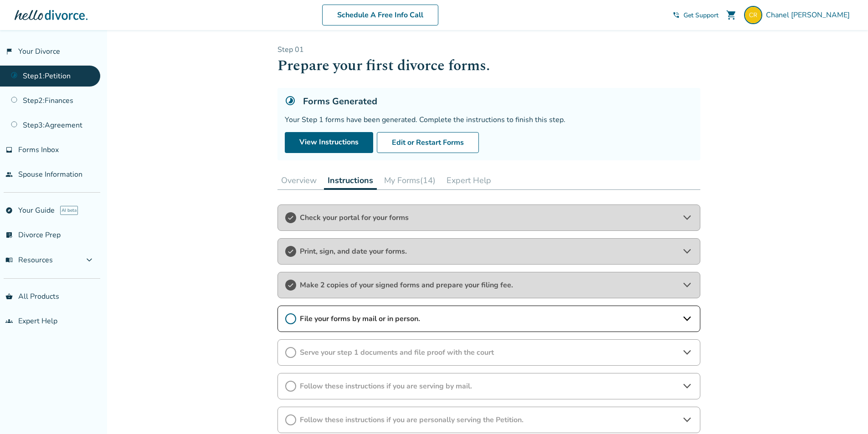 Image resolution: width=868 pixels, height=434 pixels. I want to click on span: expand_more, so click(89, 260).